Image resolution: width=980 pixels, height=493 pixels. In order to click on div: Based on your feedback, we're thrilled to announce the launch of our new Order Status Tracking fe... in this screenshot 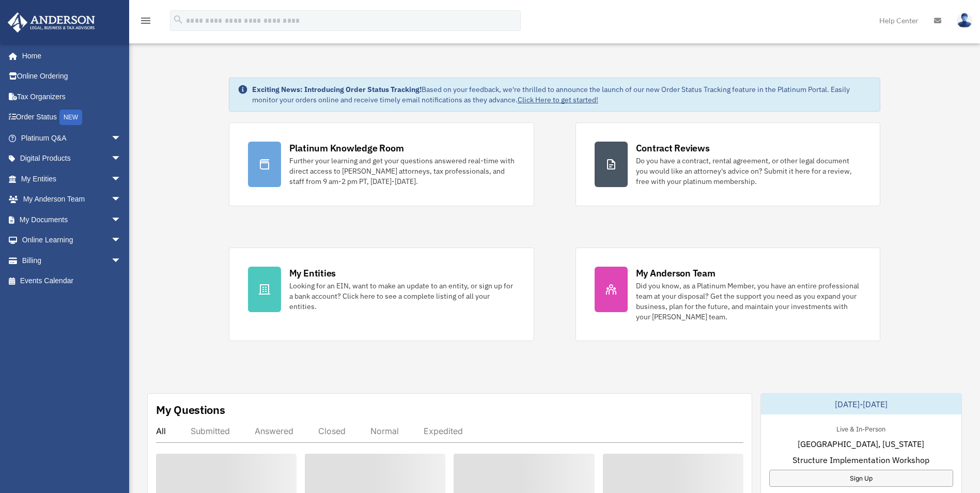, I will do `click(562, 94)`.